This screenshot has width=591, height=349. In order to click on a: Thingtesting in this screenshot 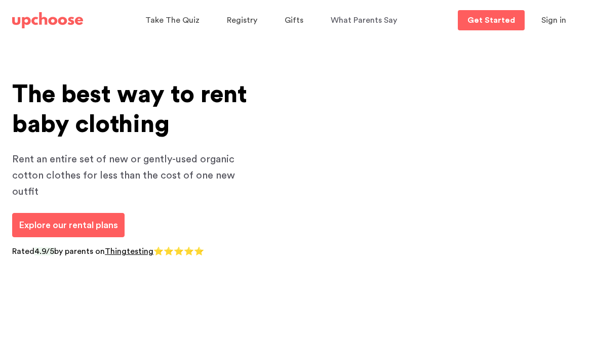, I will do `click(129, 252)`.